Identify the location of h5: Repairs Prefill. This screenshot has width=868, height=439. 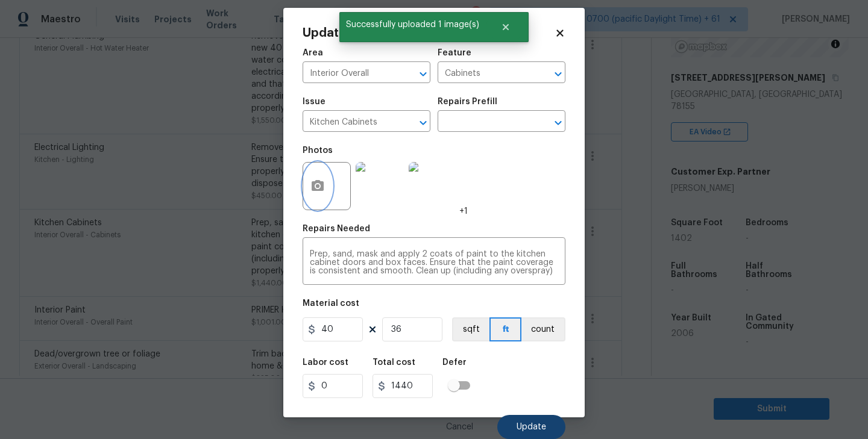
(467, 102).